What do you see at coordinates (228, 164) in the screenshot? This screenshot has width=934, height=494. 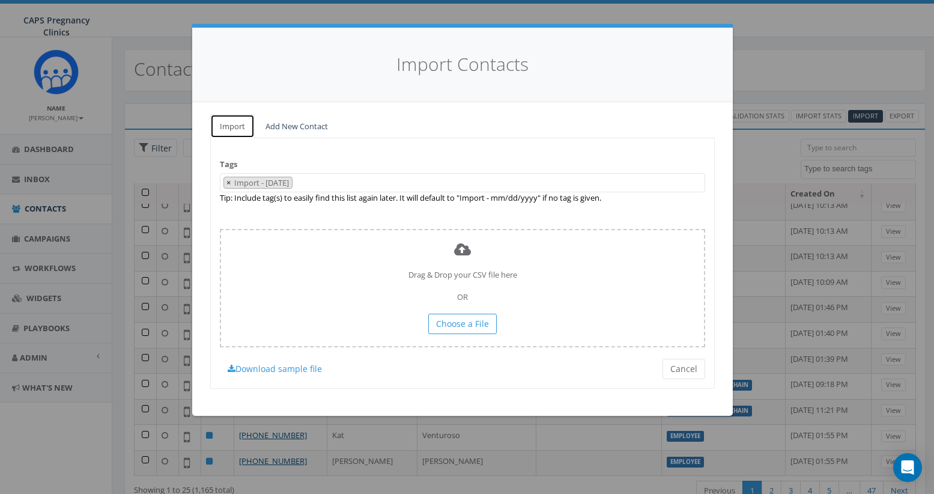 I see `label: Tags` at bounding box center [228, 164].